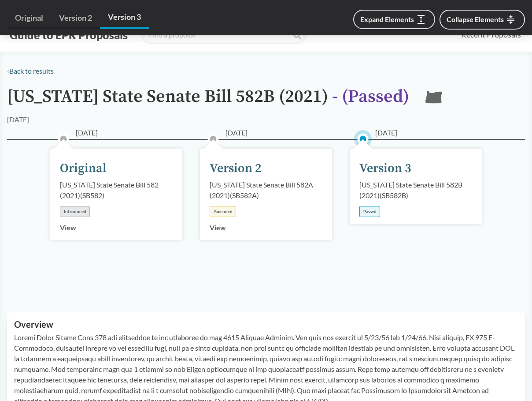  I want to click on a: ‹Back to results, so click(31, 71).